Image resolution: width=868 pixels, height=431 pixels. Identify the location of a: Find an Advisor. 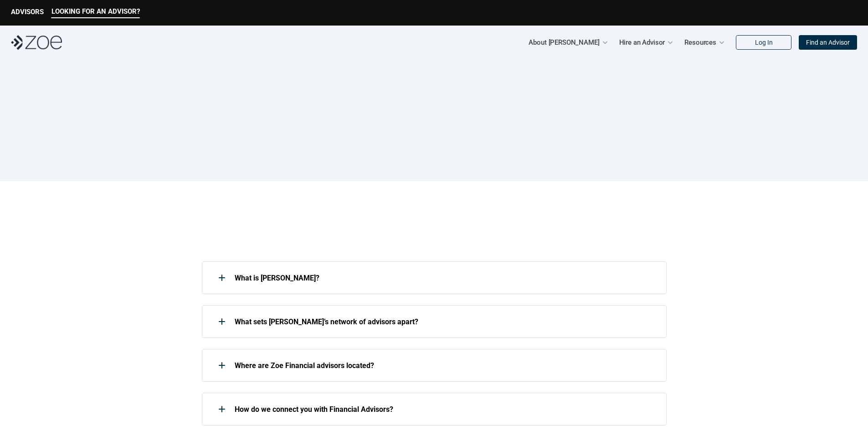
(829, 42).